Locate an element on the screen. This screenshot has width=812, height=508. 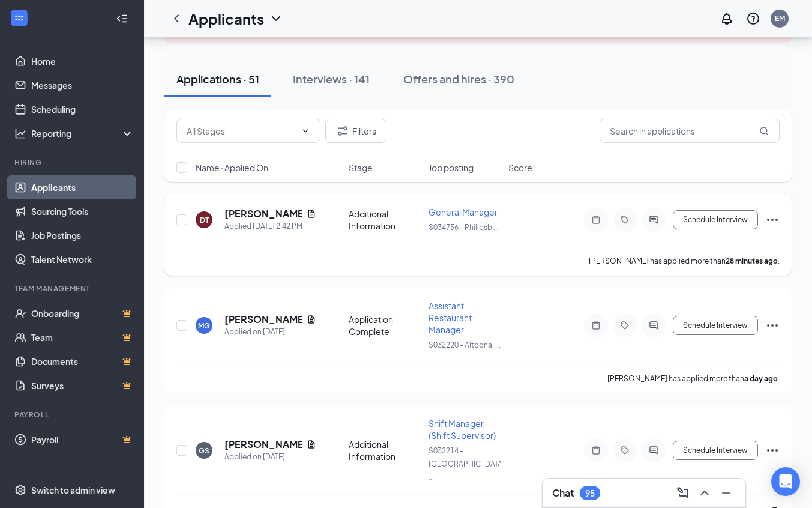
b: a day ago is located at coordinates (761, 378).